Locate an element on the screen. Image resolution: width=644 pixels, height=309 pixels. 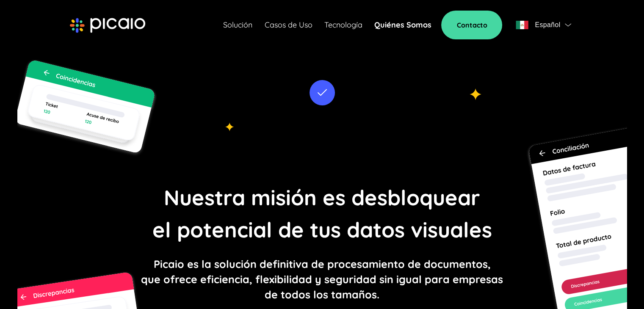
img: picaio-logo is located at coordinates (107, 26).